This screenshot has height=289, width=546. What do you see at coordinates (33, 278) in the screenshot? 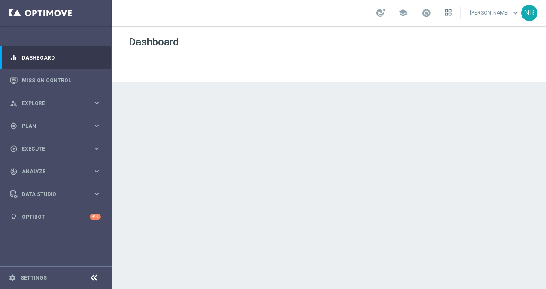
I see `a: Settings` at bounding box center [33, 278].